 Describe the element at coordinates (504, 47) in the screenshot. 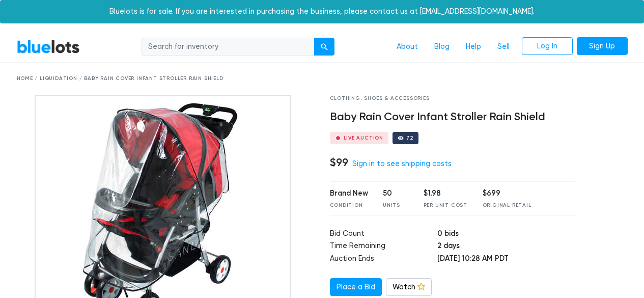

I see `a: Sell` at that location.